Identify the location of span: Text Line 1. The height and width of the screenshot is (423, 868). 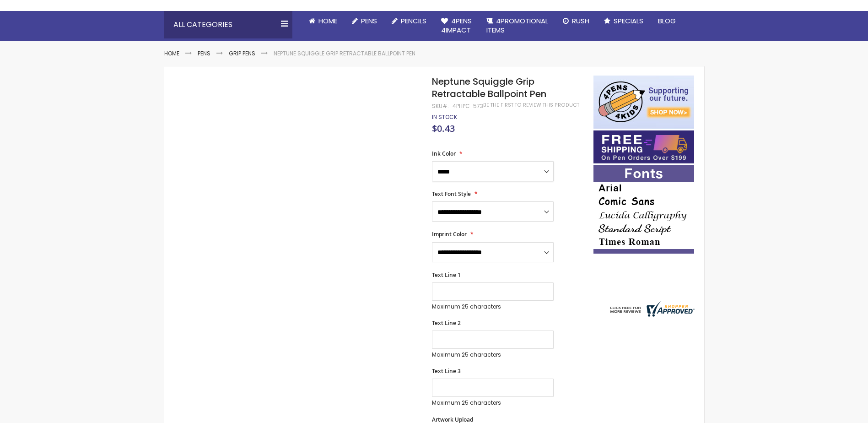
(446, 275).